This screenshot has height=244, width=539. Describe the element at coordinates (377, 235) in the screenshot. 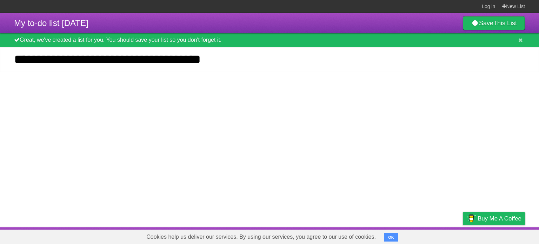

I see `a: About` at that location.